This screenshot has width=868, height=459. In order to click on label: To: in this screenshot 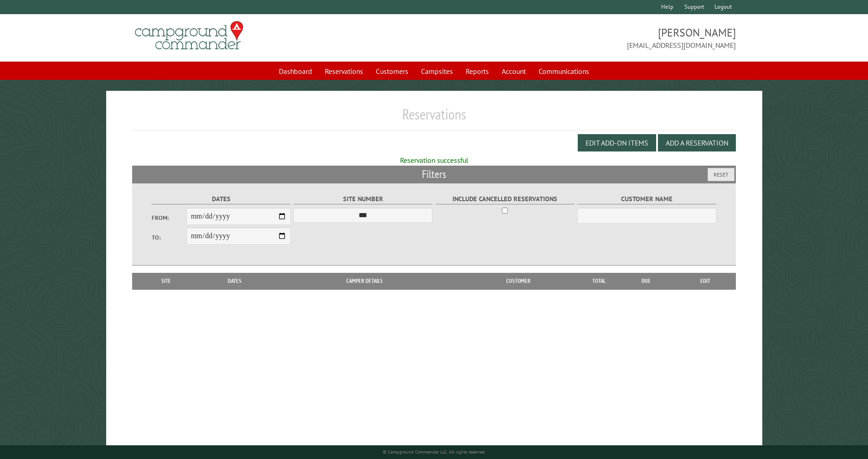, I will do `click(169, 237)`.